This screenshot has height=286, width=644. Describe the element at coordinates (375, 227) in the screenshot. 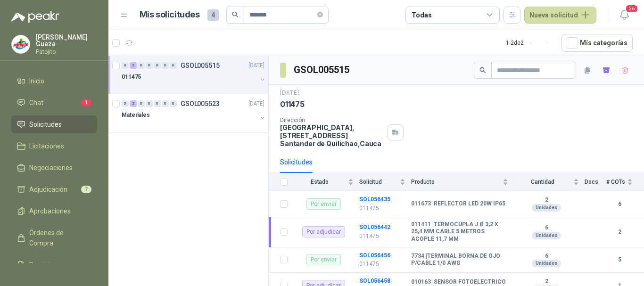

I see `b: SOL056442` at that location.